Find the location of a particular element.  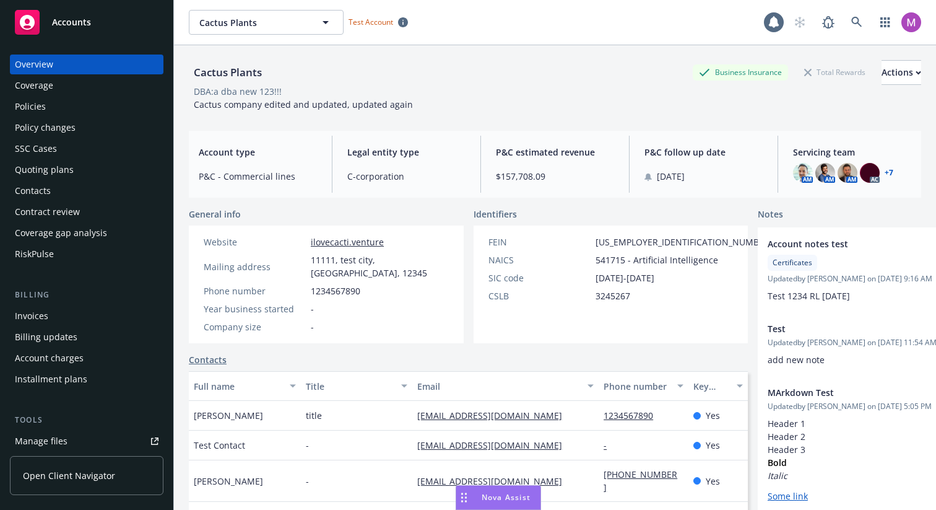

span: Accounts is located at coordinates (71, 22).